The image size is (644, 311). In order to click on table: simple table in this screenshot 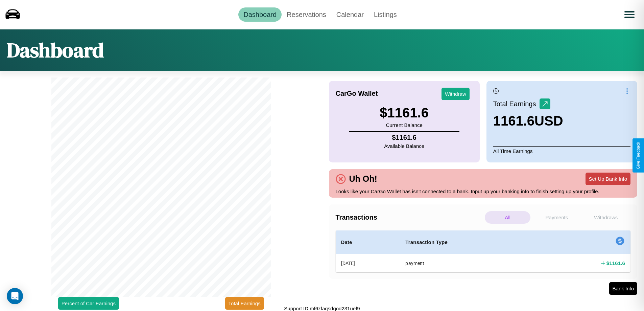, I will do `click(483, 251)`.